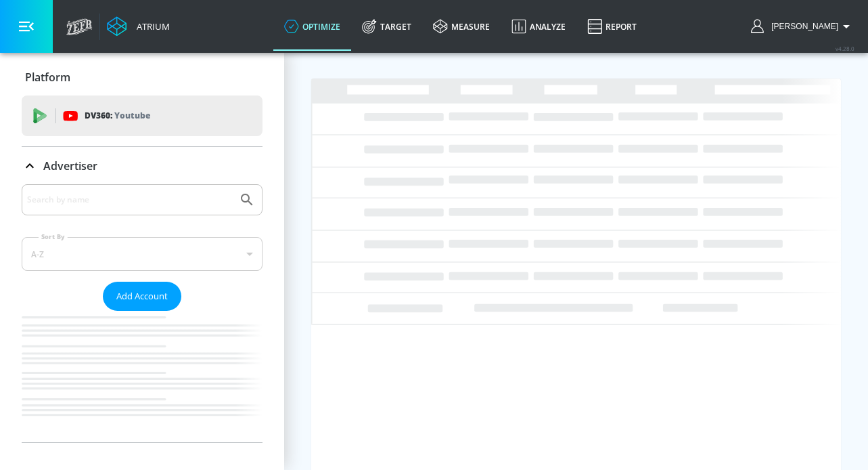 Image resolution: width=868 pixels, height=470 pixels. I want to click on div: DV360: Youtube, so click(142, 116).